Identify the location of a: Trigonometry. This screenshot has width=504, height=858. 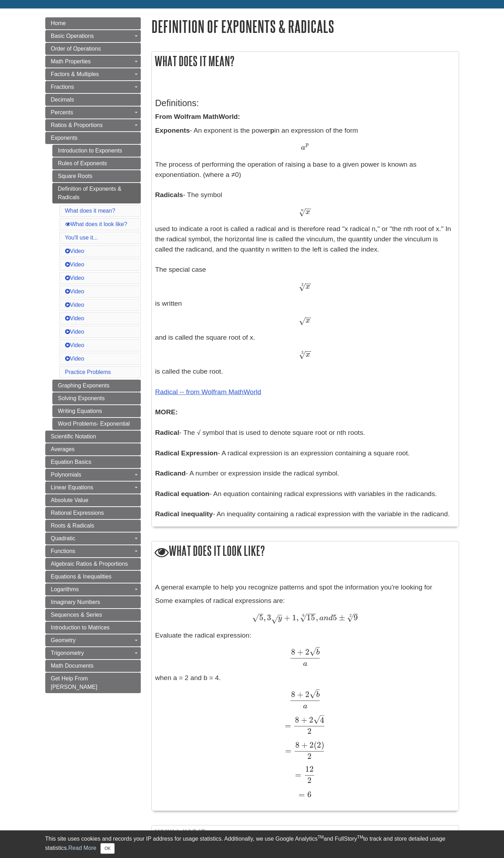
(93, 654).